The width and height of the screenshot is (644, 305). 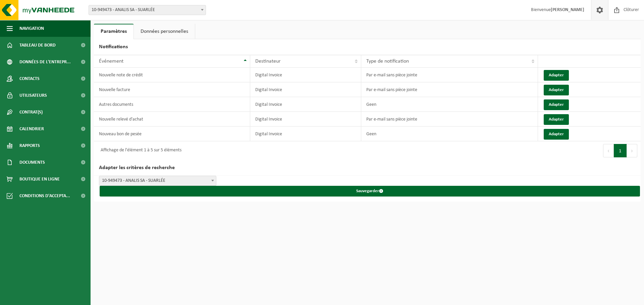 What do you see at coordinates (33, 96) in the screenshot?
I see `span: Utilisateurs` at bounding box center [33, 96].